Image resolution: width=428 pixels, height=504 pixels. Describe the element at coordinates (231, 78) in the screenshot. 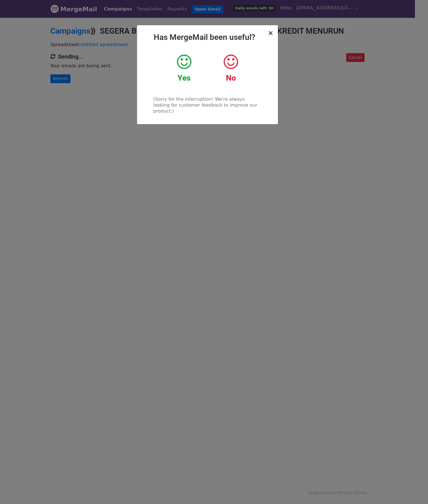

I see `strong: No` at that location.